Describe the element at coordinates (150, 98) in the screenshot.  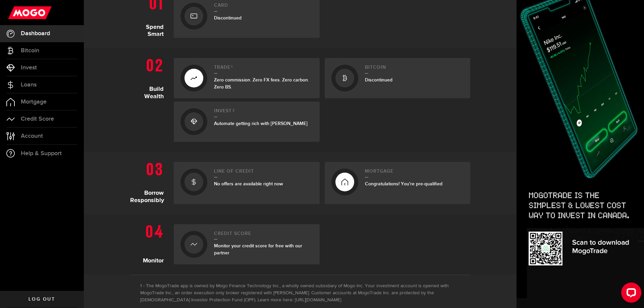
I see `h1: Build Wealth` at that location.